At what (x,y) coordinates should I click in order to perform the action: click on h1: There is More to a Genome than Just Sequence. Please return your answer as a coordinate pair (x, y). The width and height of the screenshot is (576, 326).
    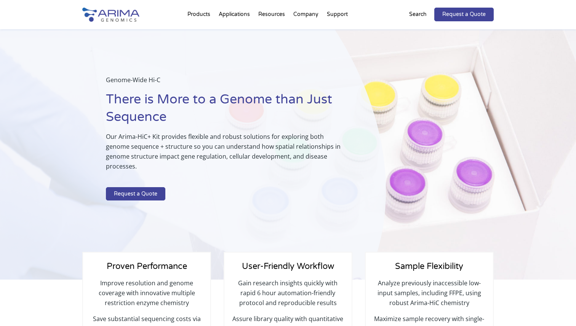
    Looking at the image, I should click on (227, 111).